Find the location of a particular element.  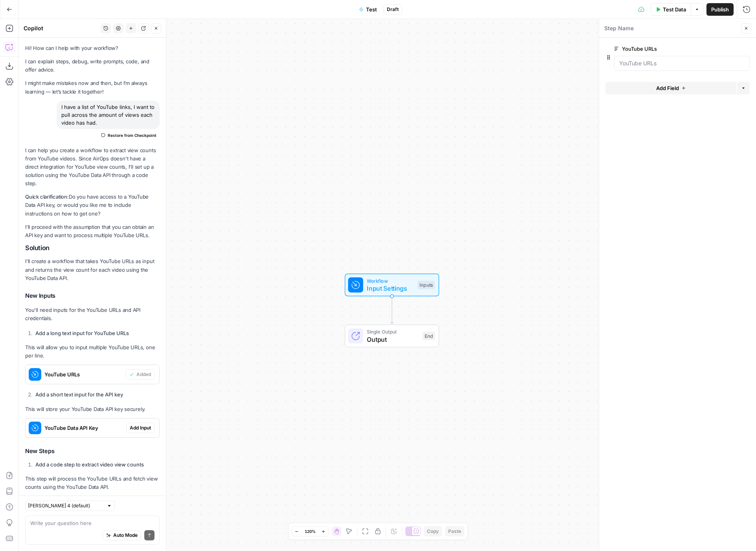

p: I'll create a workflow that takes YouTube URLs as input and returns the view count for each video... is located at coordinates (92, 270).